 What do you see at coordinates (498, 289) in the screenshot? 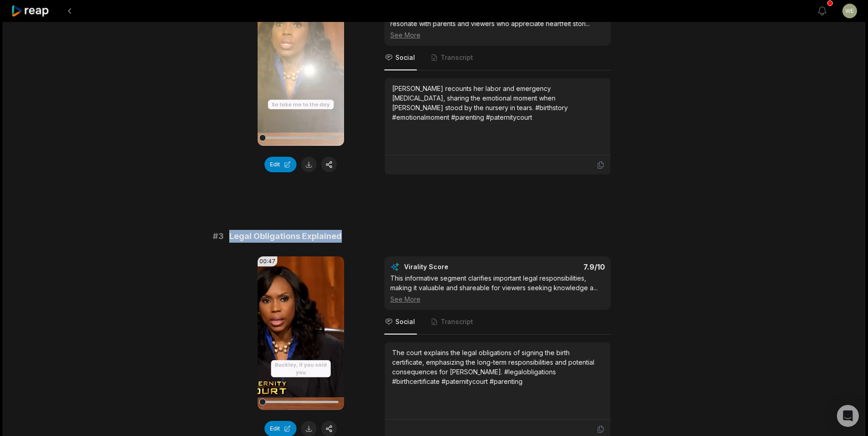
I see `div: This informative segment clarifies important legal responsibilities, making it valuable and share...` at bounding box center [498, 289].